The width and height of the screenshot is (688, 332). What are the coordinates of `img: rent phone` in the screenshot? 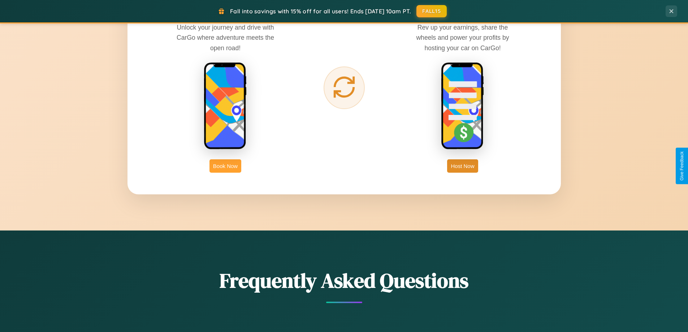 It's located at (225, 106).